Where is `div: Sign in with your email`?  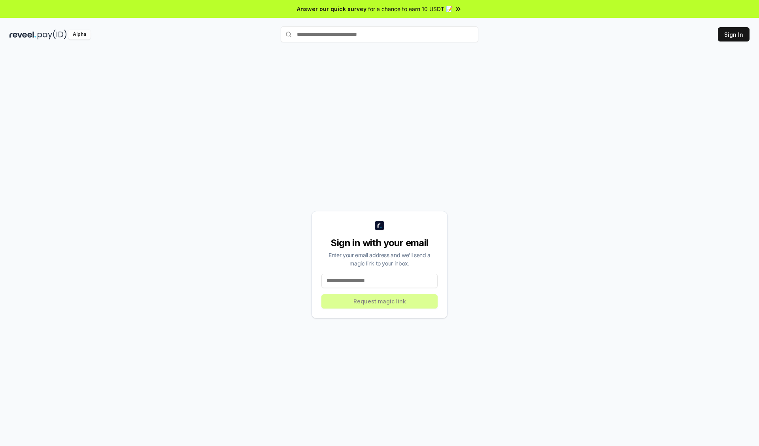 div: Sign in with your email is located at coordinates (380, 243).